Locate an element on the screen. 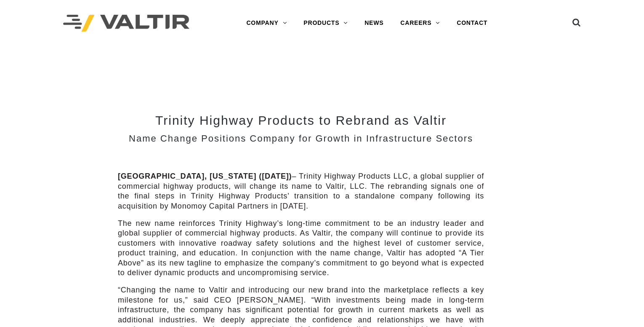 This screenshot has height=327, width=644. h3: Name Change Positions Company for Growth in Infrastructure Sectors is located at coordinates (301, 138).